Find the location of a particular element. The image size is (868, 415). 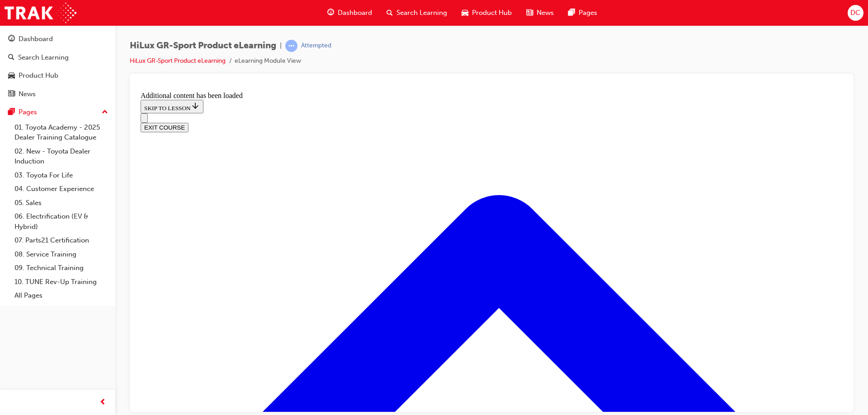

span: News is located at coordinates (545, 13).